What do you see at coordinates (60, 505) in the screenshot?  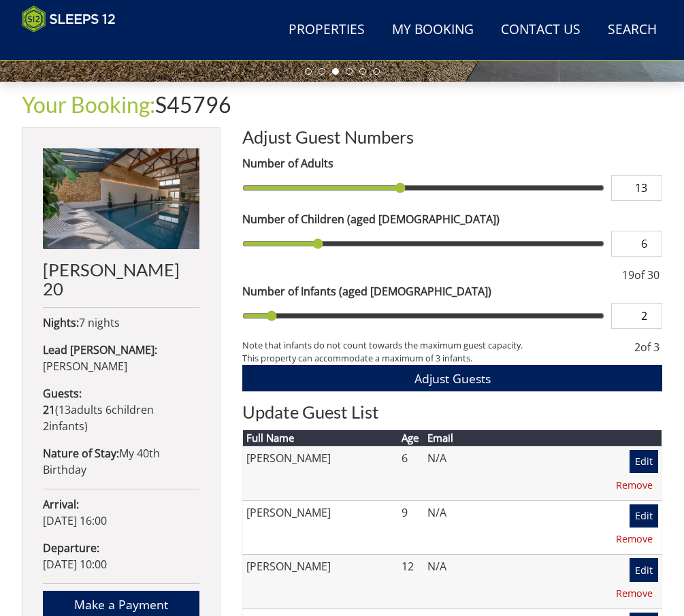 I see `strong: Arrival:` at bounding box center [60, 505].